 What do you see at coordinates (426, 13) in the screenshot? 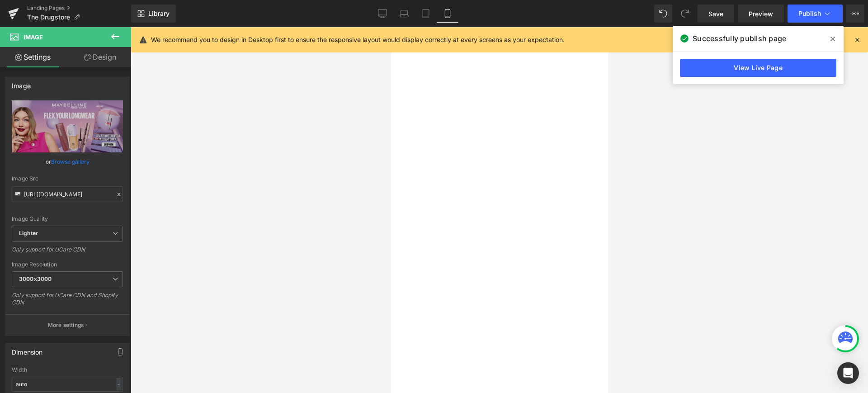
I see `a: Tablet` at bounding box center [426, 13].